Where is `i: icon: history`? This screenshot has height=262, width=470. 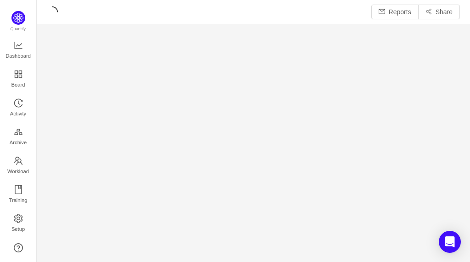
i: icon: history is located at coordinates (18, 103).